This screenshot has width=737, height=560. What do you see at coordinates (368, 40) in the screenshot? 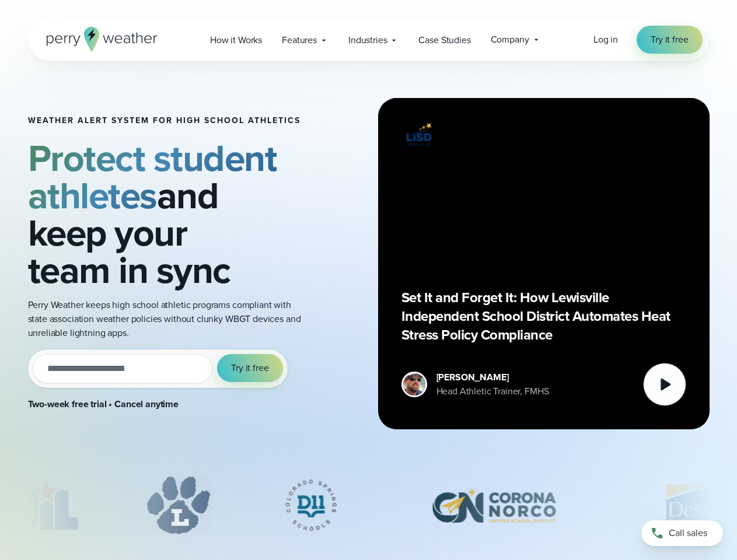
I see `span: Industries` at bounding box center [368, 40].